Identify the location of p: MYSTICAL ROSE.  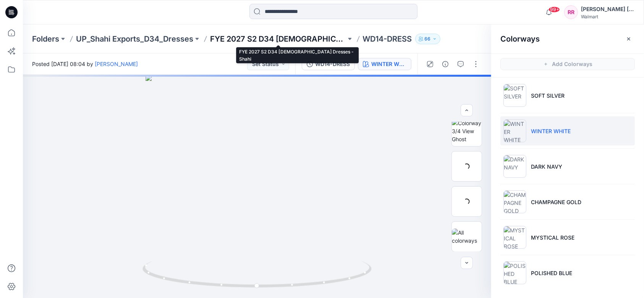
(553, 237).